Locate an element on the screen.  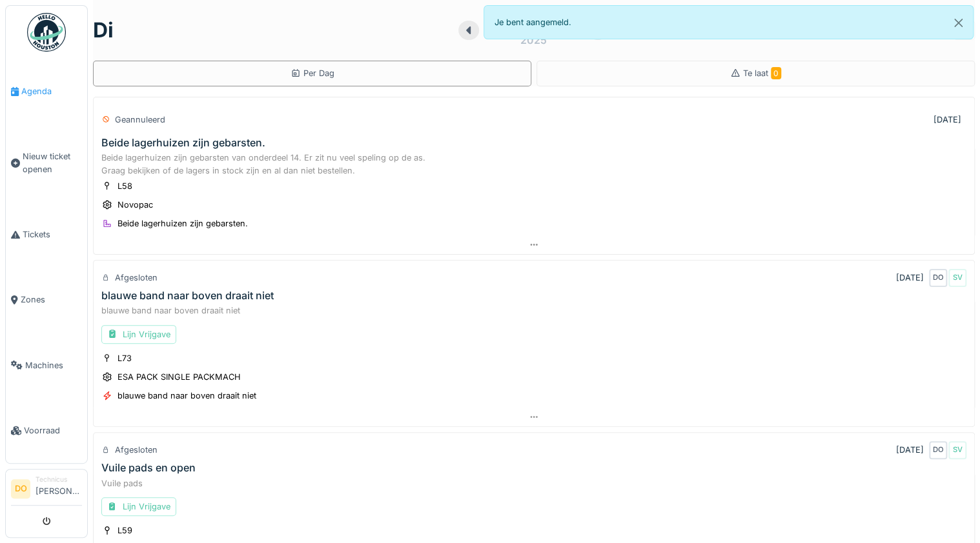
div: Vuile pads is located at coordinates (534, 483).